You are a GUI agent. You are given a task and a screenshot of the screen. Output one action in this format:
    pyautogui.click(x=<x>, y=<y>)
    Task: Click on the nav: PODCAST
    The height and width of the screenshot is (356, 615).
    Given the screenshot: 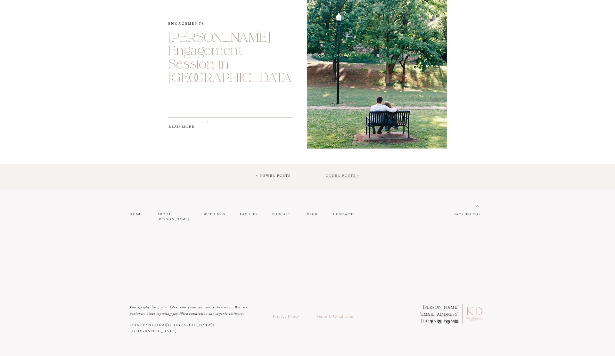 What is the action you would take?
    pyautogui.click(x=282, y=214)
    